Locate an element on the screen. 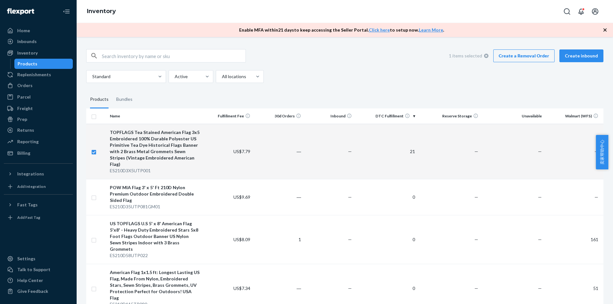 Image resolution: width=613 pixels, height=304 pixels. div: Bundles is located at coordinates (124, 100).